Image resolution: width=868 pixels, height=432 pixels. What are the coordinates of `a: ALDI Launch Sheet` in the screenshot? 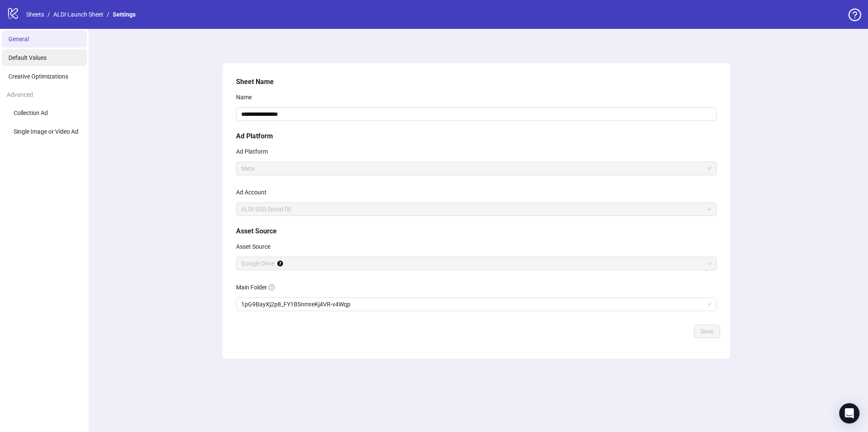 It's located at (78, 14).